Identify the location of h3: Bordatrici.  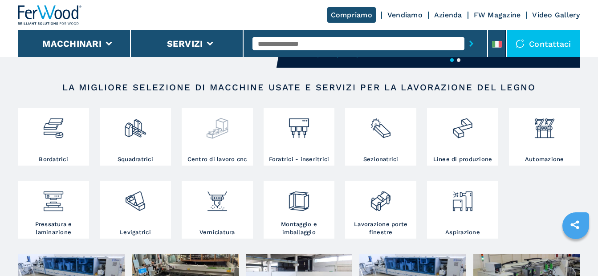
(53, 159).